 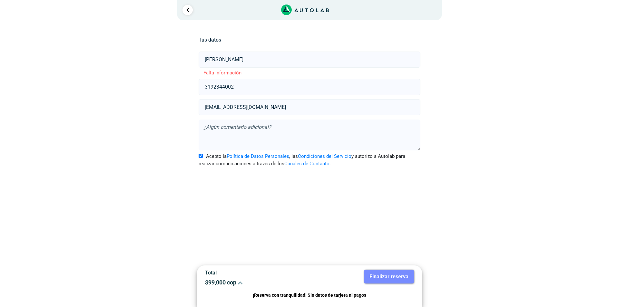 What do you see at coordinates (309, 60) in the screenshot?
I see `input: Nombre y apellido` at bounding box center [309, 60].